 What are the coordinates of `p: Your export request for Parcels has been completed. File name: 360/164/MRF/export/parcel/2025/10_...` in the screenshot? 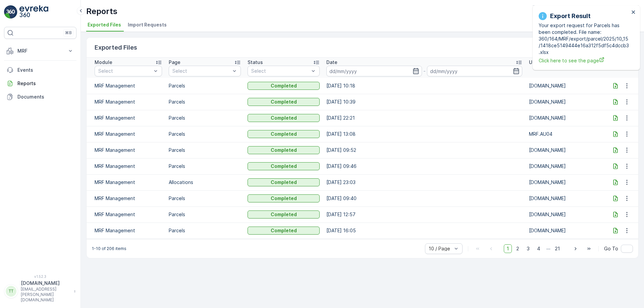 It's located at (584, 39).